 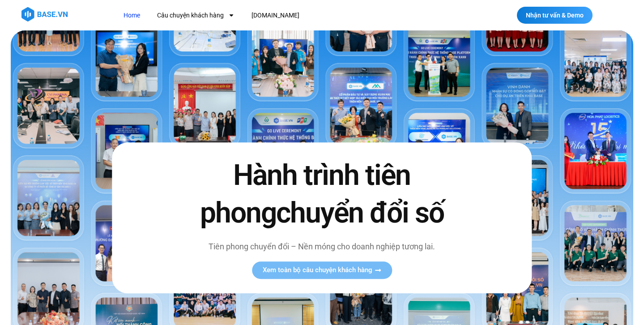 What do you see at coordinates (322, 270) in the screenshot?
I see `a: Xem toàn bộ câu chuyện khách hàng` at bounding box center [322, 270].